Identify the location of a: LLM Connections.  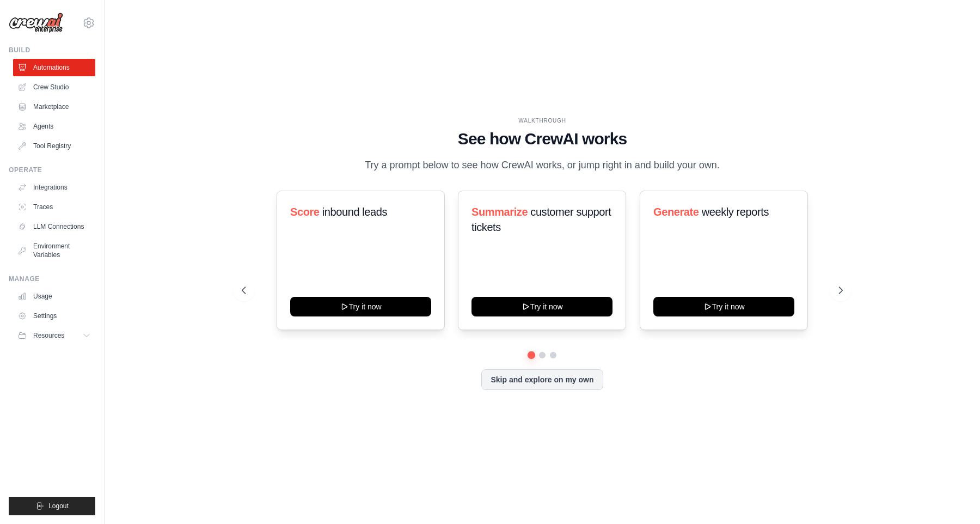
(54, 226).